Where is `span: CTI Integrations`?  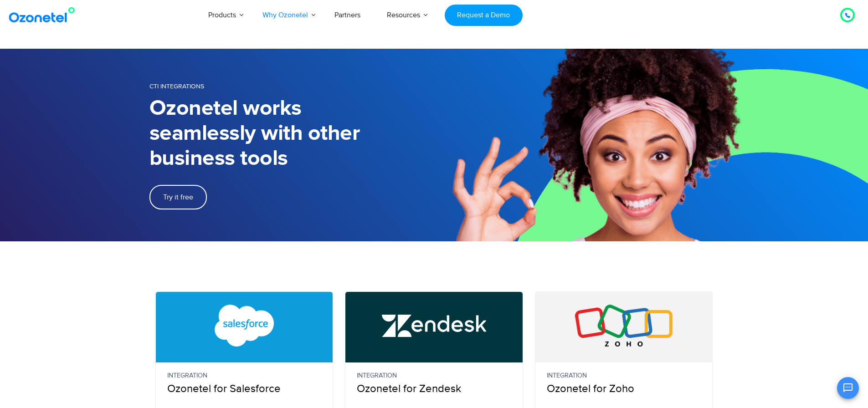
span: CTI Integrations is located at coordinates (177, 86).